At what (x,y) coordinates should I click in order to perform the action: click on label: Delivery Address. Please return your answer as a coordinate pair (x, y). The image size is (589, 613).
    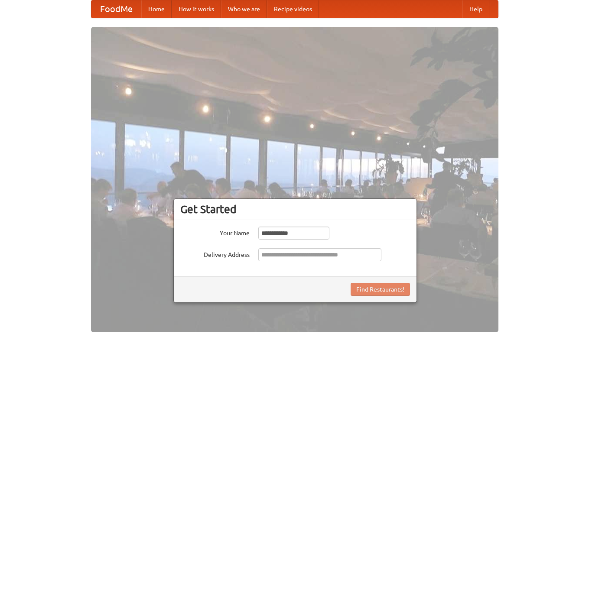
    Looking at the image, I should click on (215, 253).